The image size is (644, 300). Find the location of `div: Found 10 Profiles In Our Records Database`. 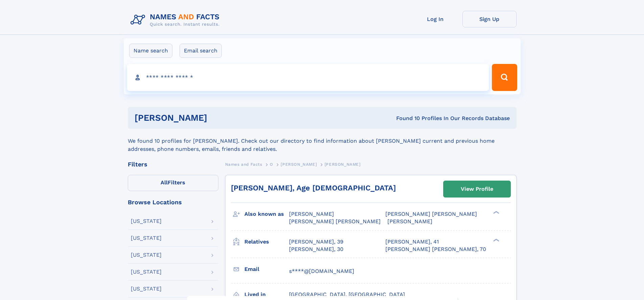

div: Found 10 Profiles In Our Records Database is located at coordinates (405, 119).